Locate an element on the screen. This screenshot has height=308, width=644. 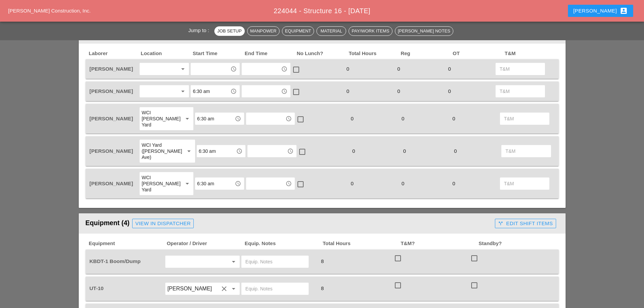
button: Pay/Work Items is located at coordinates (370, 31).